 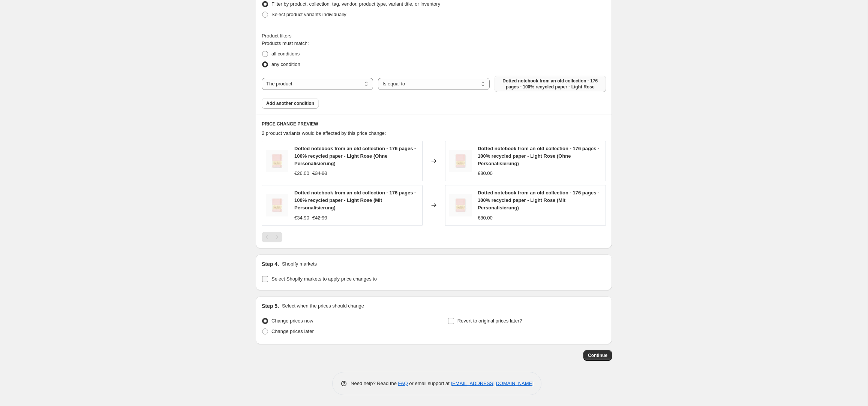 What do you see at coordinates (270, 264) in the screenshot?
I see `h2: Step 4.` at bounding box center [270, 264].